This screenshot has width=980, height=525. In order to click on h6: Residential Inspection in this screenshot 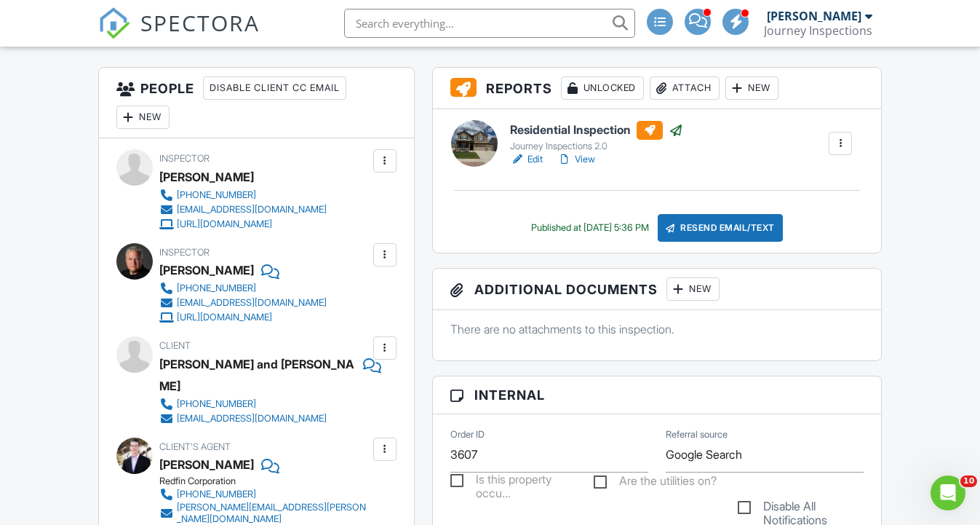, I will do `click(596, 130)`.